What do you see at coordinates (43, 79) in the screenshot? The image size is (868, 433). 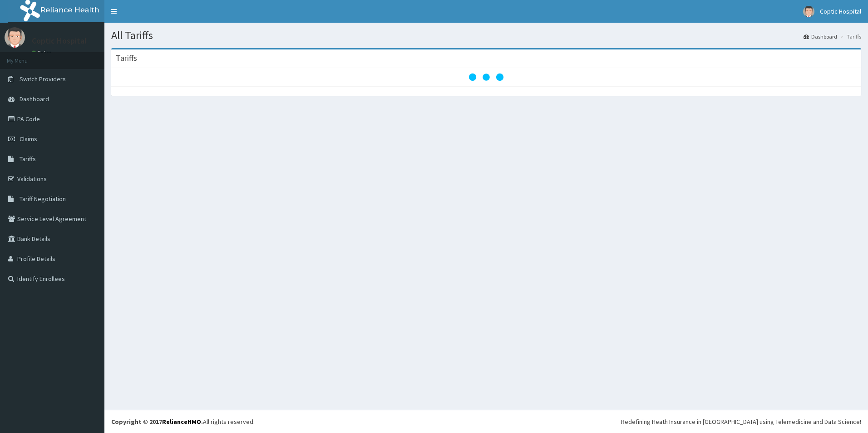 I see `span: Switch Providers` at bounding box center [43, 79].